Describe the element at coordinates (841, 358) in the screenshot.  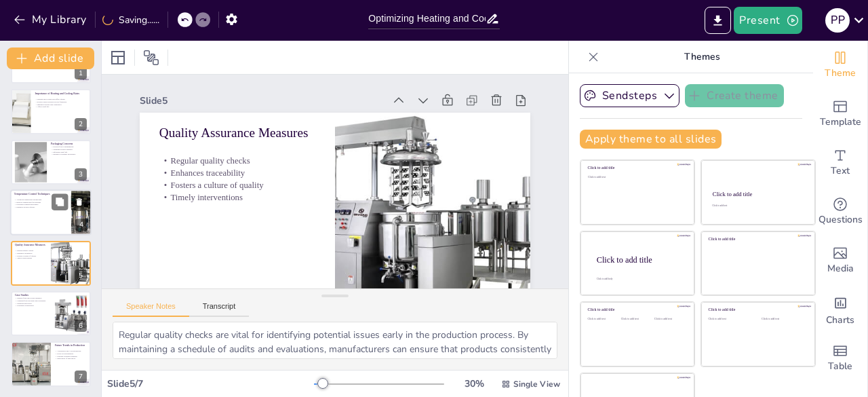
I see `div: Add a table` at that location.